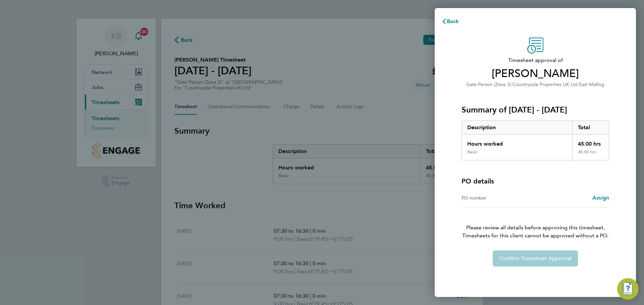 The height and width of the screenshot is (305, 644). I want to click on p: Please review all details before approving this timesheet., so click(535, 224).